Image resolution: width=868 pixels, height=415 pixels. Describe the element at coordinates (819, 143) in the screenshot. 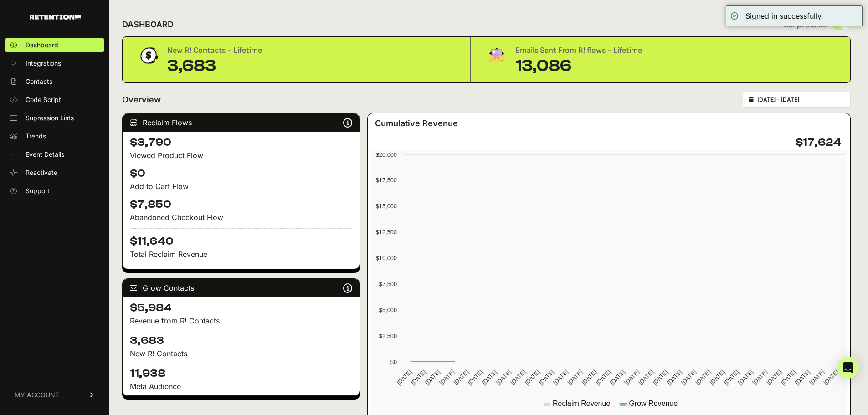

I see `h4: $17,624` at that location.